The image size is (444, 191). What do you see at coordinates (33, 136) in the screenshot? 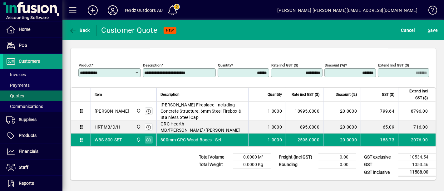
I see `a: Products` at bounding box center [33, 136].